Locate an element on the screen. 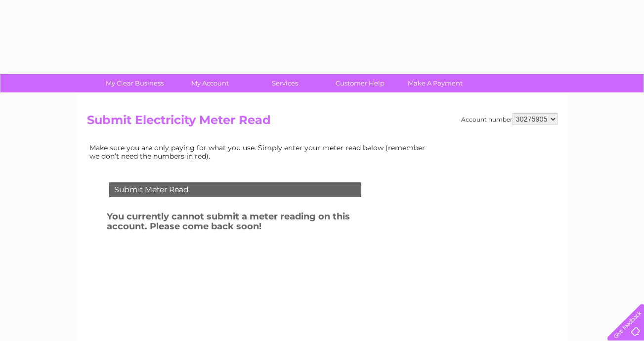 The image size is (644, 341). a: Services is located at coordinates (285, 83).